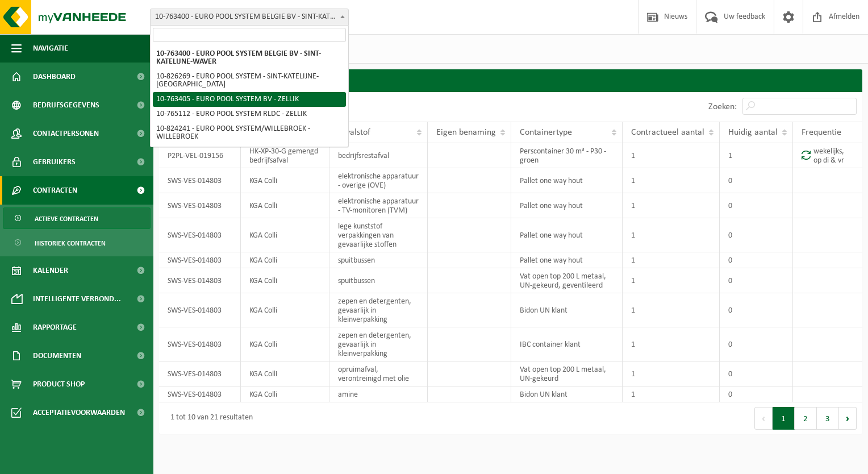 Image resolution: width=868 pixels, height=474 pixels. I want to click on a: Actieve contracten, so click(77, 218).